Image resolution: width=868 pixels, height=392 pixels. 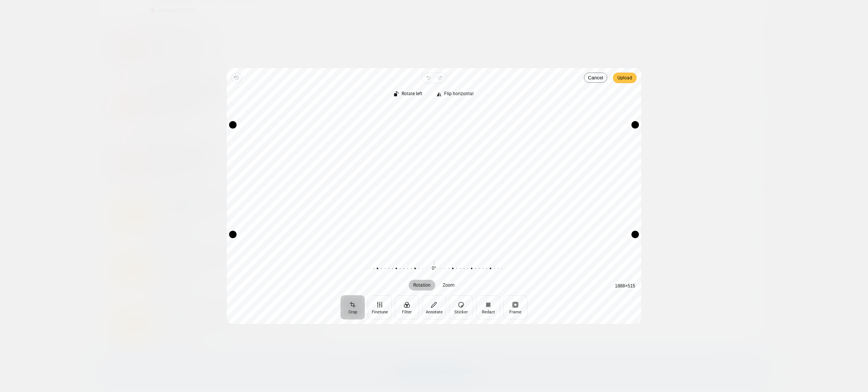 I want to click on div: Drag corner tl, so click(x=233, y=125).